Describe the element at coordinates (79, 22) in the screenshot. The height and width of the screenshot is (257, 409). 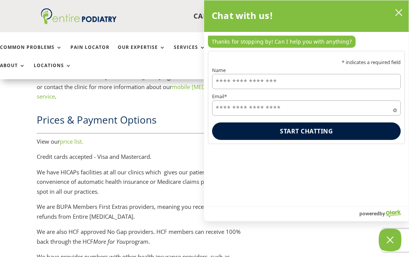
I see `a: Entire Podiatry` at that location.